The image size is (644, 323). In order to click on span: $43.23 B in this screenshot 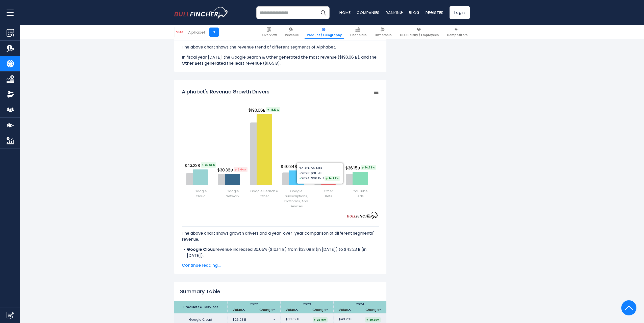, I will do `click(345, 319)`.